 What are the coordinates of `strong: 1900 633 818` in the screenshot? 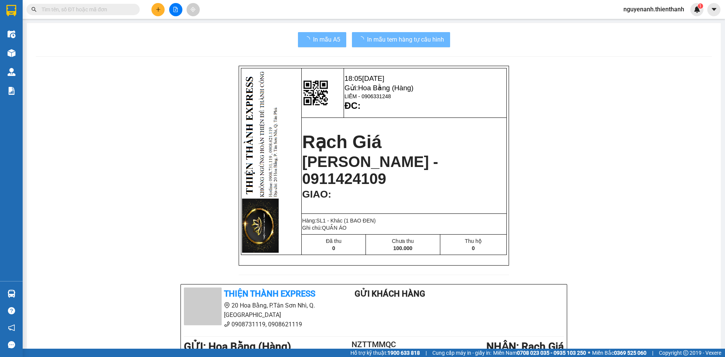 It's located at (404, 353).